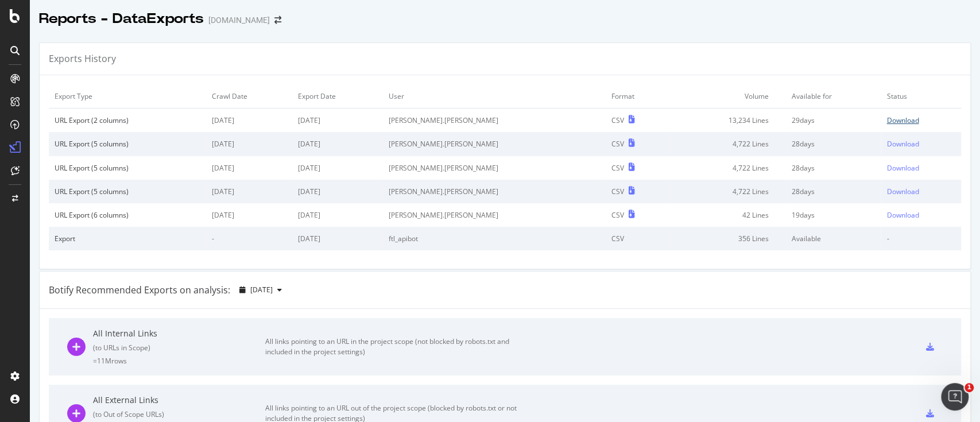 The image size is (980, 422). What do you see at coordinates (249, 97) in the screenshot?
I see `td: Crawl Date` at bounding box center [249, 97].